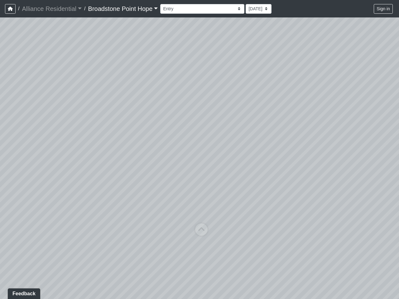 Image resolution: width=399 pixels, height=299 pixels. I want to click on a: Alliance Residential, so click(52, 9).